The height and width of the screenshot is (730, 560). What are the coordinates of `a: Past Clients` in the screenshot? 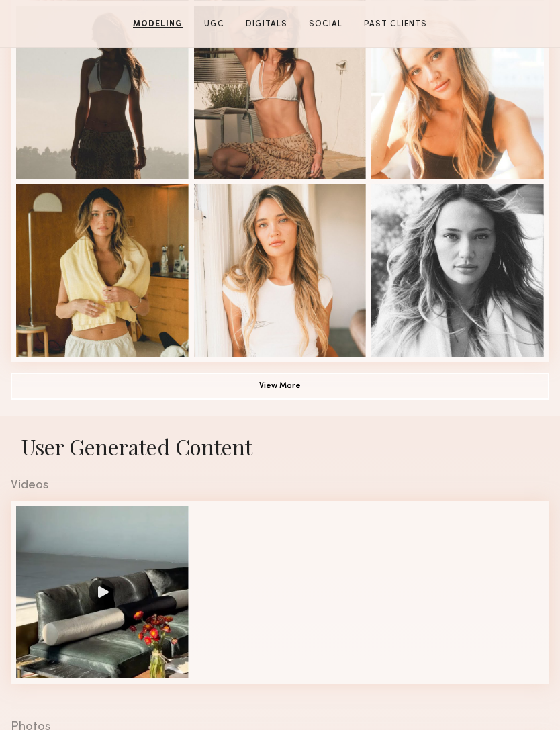 It's located at (395, 24).